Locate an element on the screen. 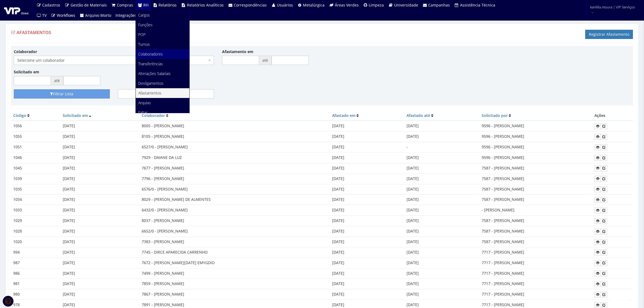 This screenshot has height=308, width=644. a: TV is located at coordinates (41, 15).